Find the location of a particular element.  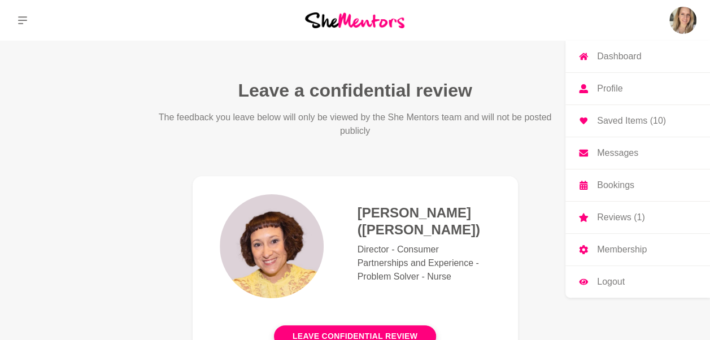

p: Dashboard is located at coordinates (619, 56).